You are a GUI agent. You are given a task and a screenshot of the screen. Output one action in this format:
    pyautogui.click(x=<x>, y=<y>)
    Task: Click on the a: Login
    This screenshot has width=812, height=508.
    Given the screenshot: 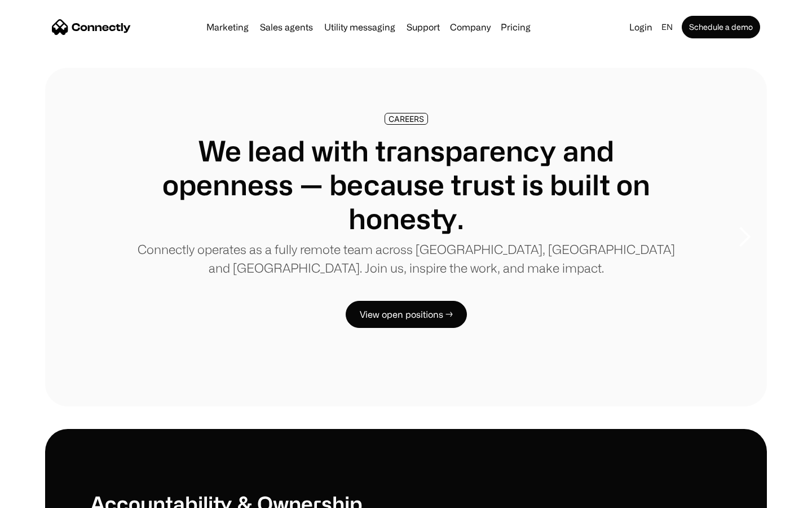 What is the action you would take?
    pyautogui.click(x=640, y=27)
    